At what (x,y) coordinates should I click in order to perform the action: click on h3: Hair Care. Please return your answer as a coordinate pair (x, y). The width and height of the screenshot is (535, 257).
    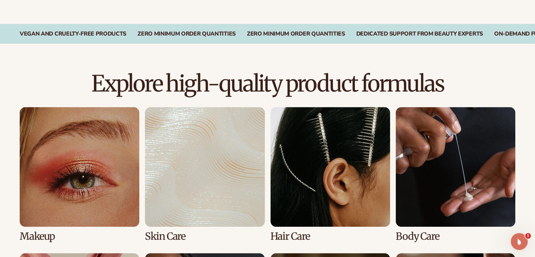
    Looking at the image, I should click on (331, 236).